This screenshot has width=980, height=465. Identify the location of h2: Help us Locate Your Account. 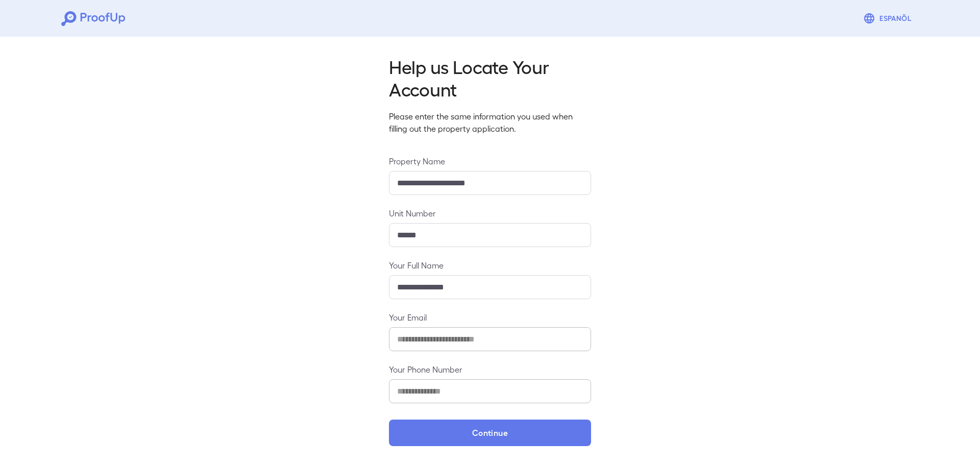
(490, 78).